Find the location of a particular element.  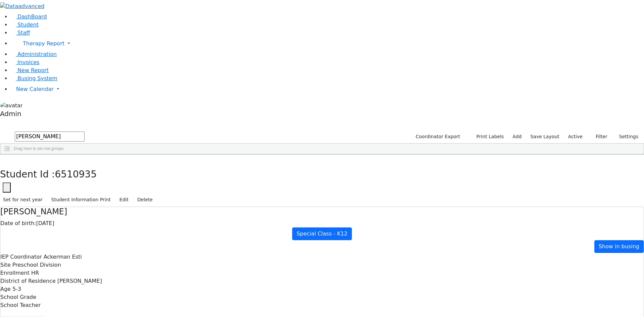

label: Site is located at coordinates (5, 265).